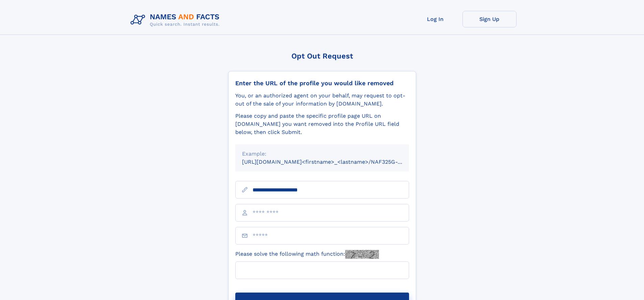 The image size is (644, 300). Describe the element at coordinates (322, 154) in the screenshot. I see `div: Example:` at that location.